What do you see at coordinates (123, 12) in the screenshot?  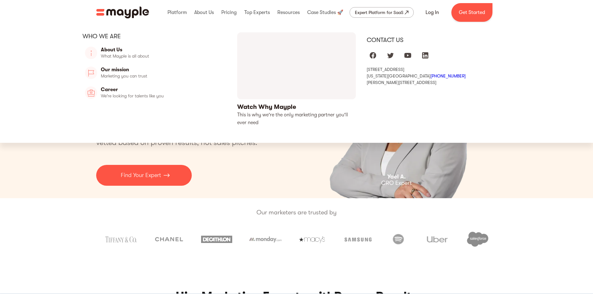 I see `a: home` at bounding box center [123, 12].